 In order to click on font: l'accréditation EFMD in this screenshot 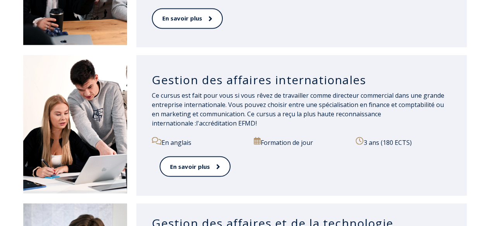, I will do `click(225, 123)`.